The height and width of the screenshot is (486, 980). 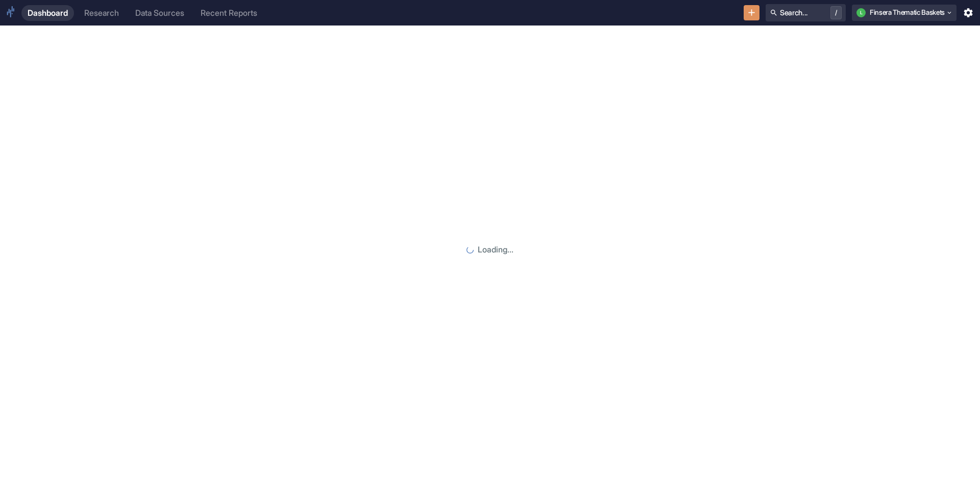 What do you see at coordinates (102, 13) in the screenshot?
I see `div: Research` at bounding box center [102, 13].